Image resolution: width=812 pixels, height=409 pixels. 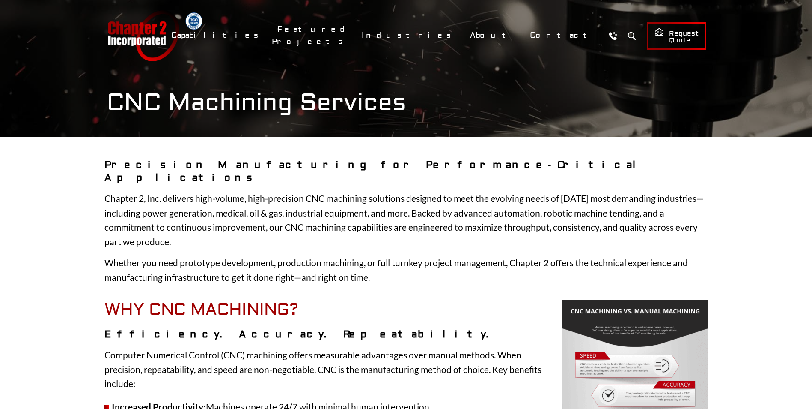 What do you see at coordinates (677, 36) in the screenshot?
I see `span: Request Quote` at bounding box center [677, 36].